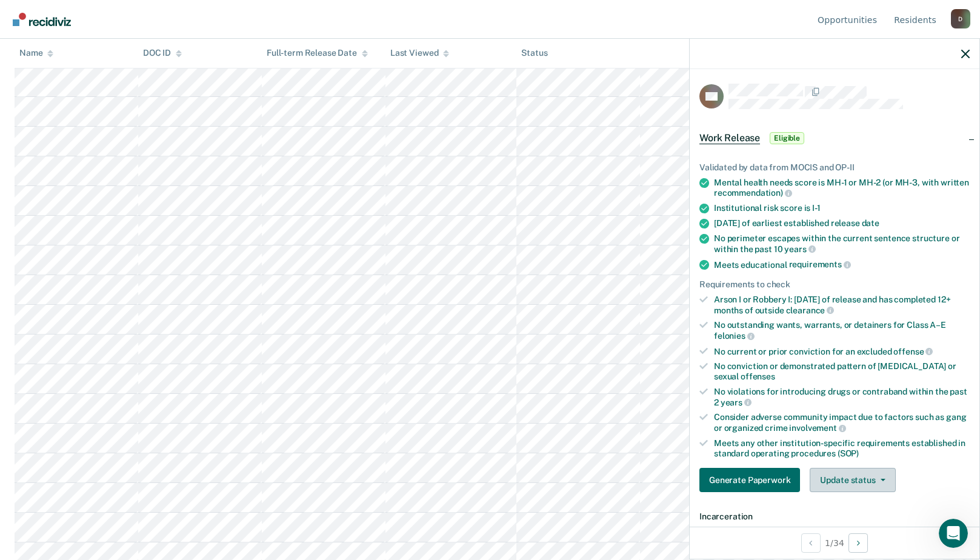 Image resolution: width=980 pixels, height=560 pixels. I want to click on div: No violations for introducing drugs or contraband within the past 2, so click(842, 397).